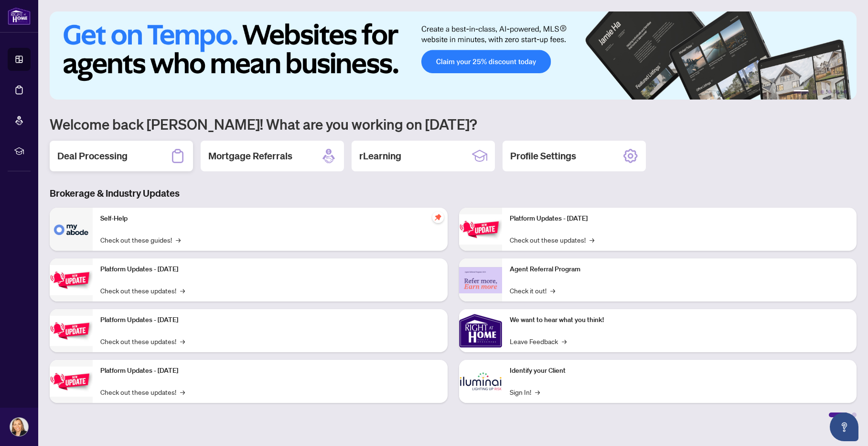 Image resolution: width=868 pixels, height=446 pixels. What do you see at coordinates (71, 381) in the screenshot?
I see `img: Platform Updates - July 8, 2025` at bounding box center [71, 381].